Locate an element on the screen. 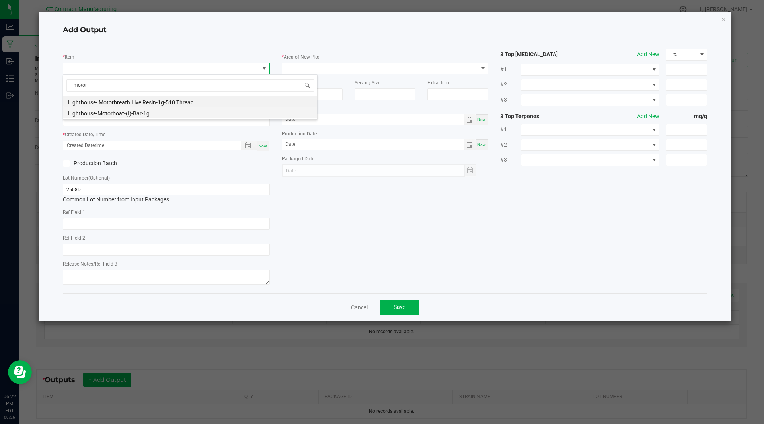 The width and height of the screenshot is (764, 424). label: Packaged Date is located at coordinates (298, 159).